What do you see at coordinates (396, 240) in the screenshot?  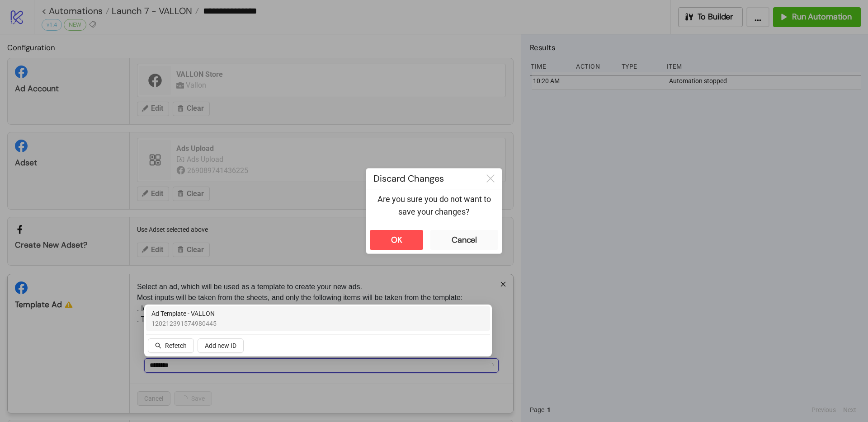 I see `div: OK` at bounding box center [396, 240].